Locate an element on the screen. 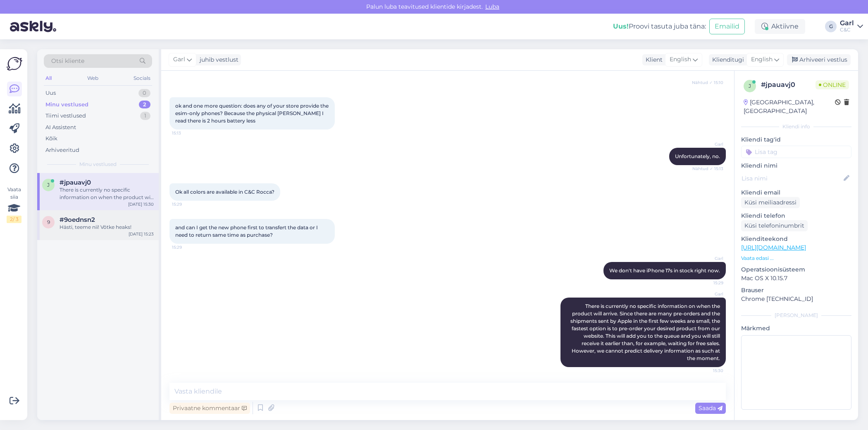 The height and width of the screenshot is (430, 868). div: Socials is located at coordinates (142, 78).